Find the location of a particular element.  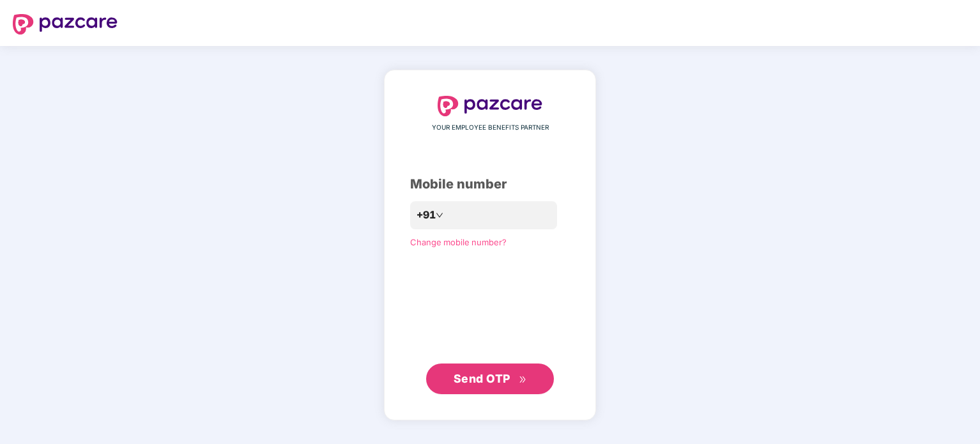

span: down is located at coordinates (439, 216).